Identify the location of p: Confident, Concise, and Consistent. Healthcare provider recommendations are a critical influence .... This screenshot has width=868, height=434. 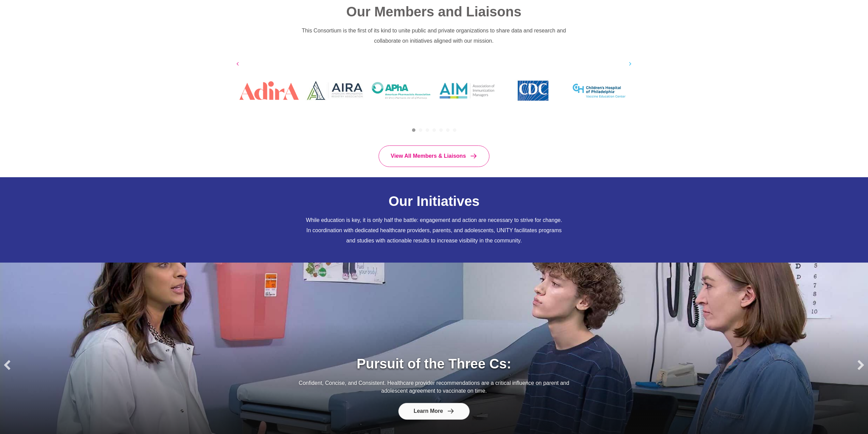
(434, 387).